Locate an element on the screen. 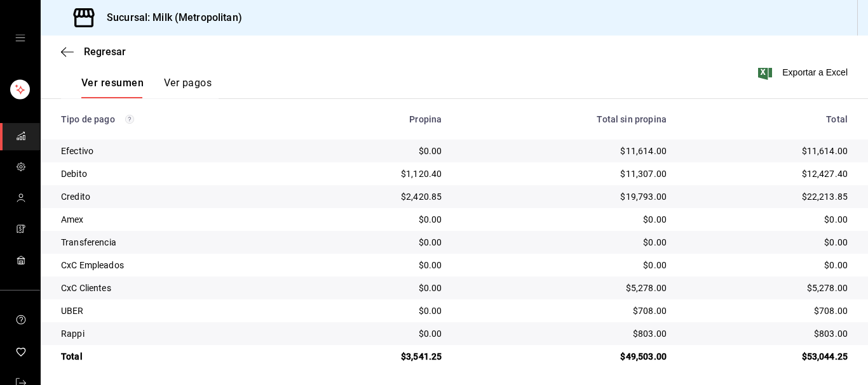  div: $22,213.85 is located at coordinates (766, 197).